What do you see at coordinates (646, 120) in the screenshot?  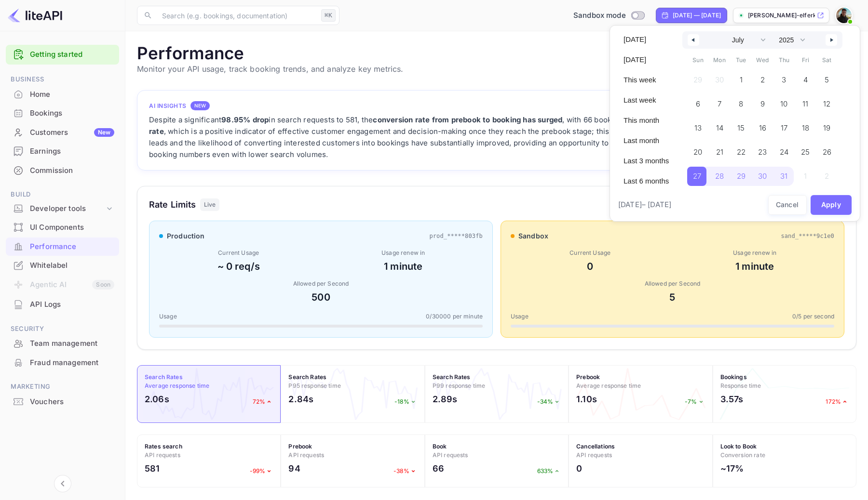 I see `span: This month` at bounding box center [646, 120].